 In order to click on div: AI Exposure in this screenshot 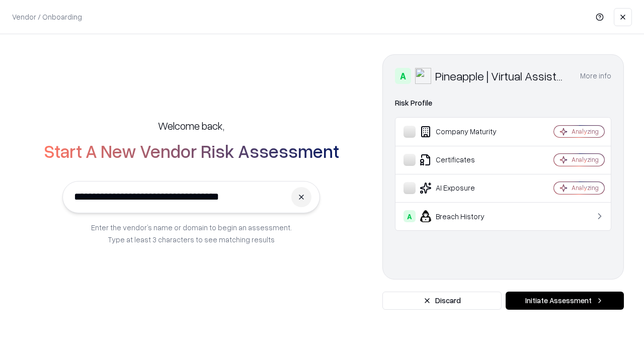, I will do `click(463, 188)`.